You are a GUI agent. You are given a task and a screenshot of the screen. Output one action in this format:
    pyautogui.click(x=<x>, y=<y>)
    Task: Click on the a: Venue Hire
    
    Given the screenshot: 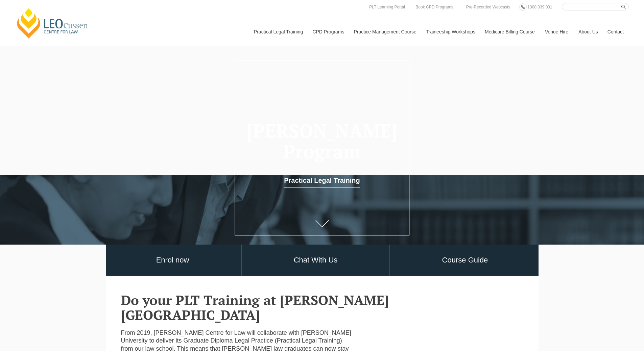 What is the action you would take?
    pyautogui.click(x=556, y=32)
    